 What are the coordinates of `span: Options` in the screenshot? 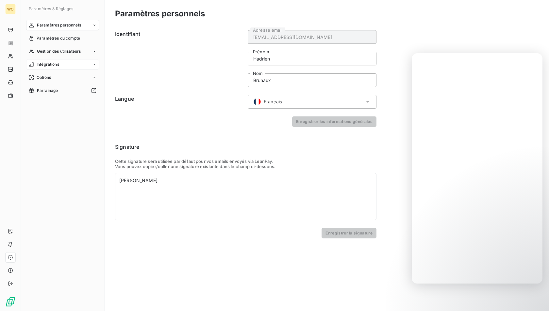 It's located at (44, 77).